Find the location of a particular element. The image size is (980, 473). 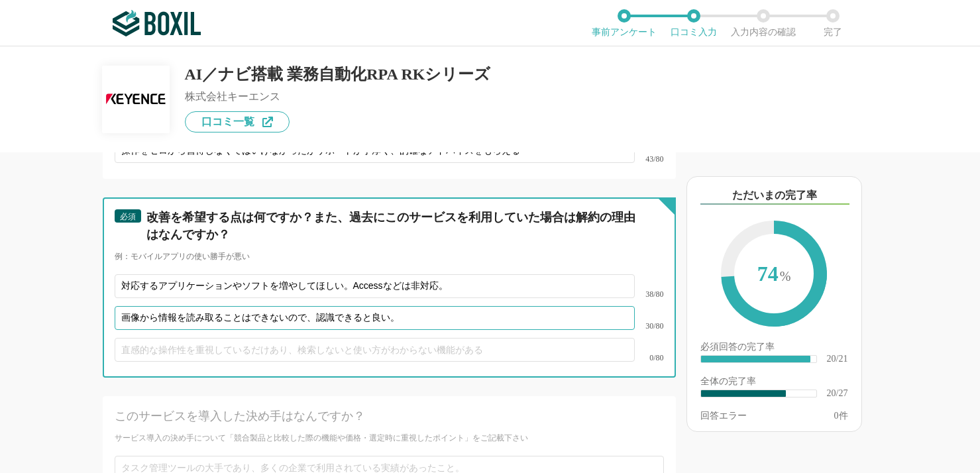

div: AI／ナビ搭載 業務自動化RPA RKシリーズ is located at coordinates (338, 75).